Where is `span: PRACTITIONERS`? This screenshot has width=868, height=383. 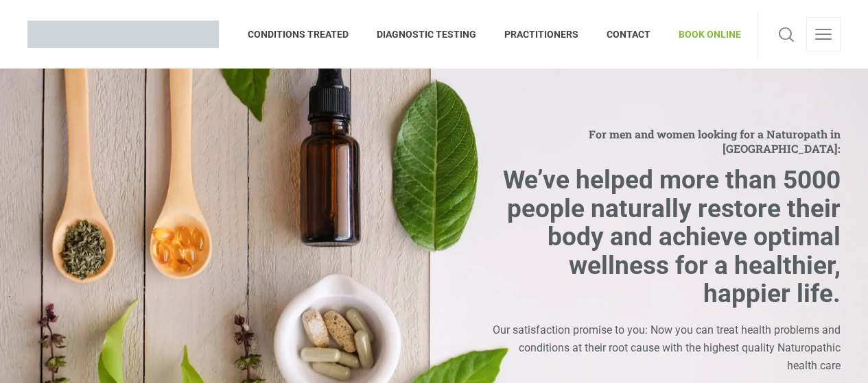
span: PRACTITIONERS is located at coordinates (541, 34).